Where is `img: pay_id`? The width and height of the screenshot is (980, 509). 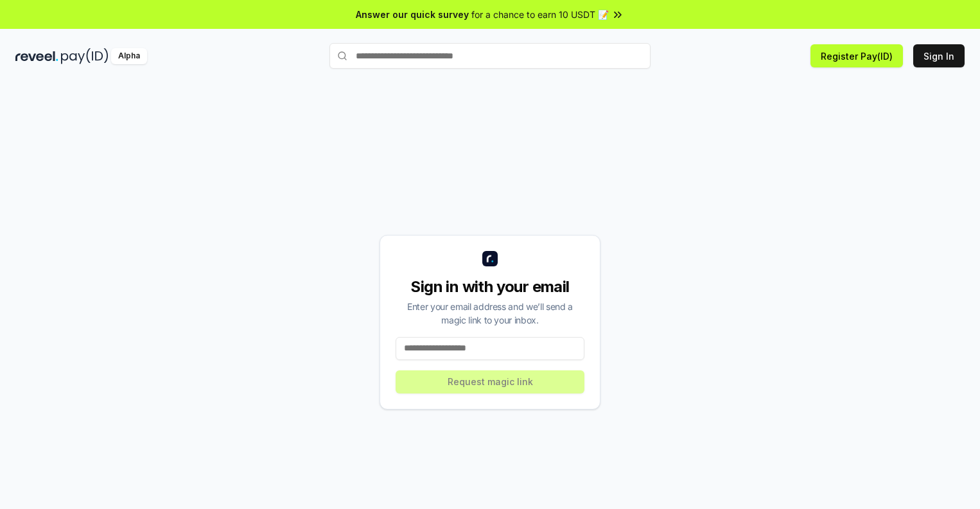
img: pay_id is located at coordinates (85, 56).